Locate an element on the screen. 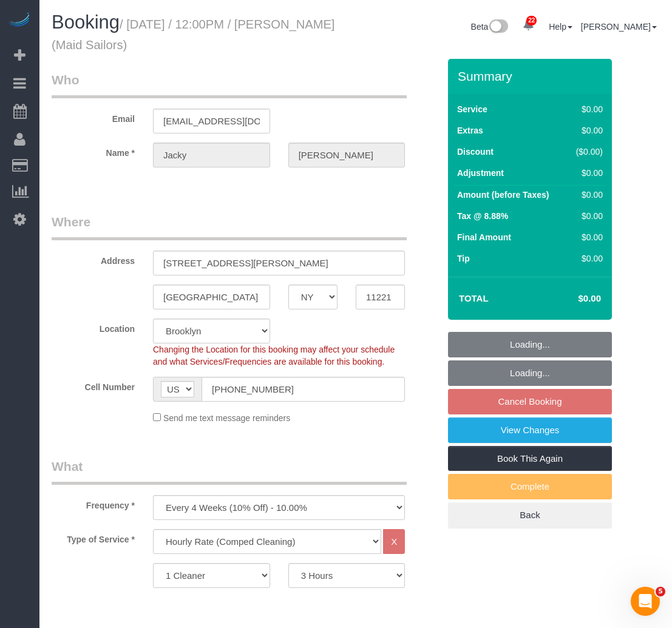  span: Booking is located at coordinates (86, 22).